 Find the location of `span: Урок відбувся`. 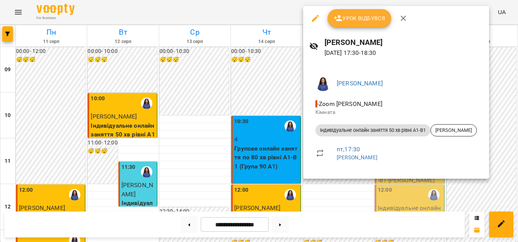

span: Урок відбувся is located at coordinates (360, 18).